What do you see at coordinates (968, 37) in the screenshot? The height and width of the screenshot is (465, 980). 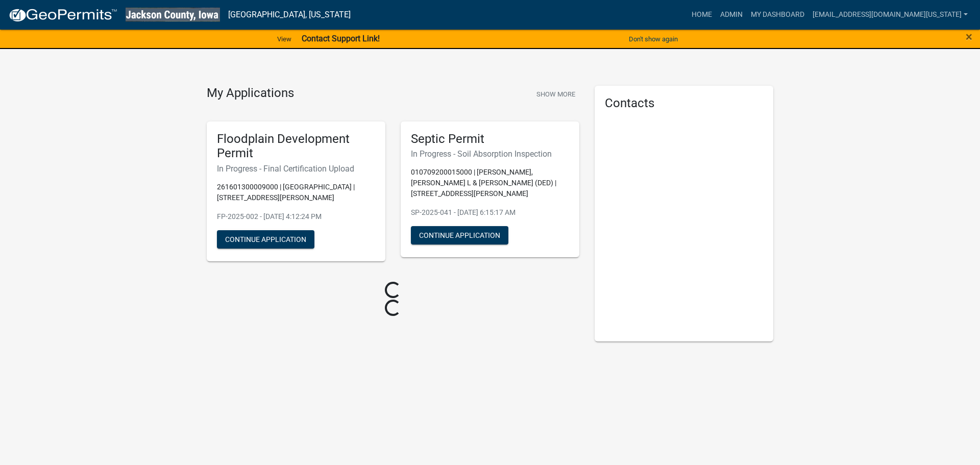 I see `button: Close` at bounding box center [968, 37].